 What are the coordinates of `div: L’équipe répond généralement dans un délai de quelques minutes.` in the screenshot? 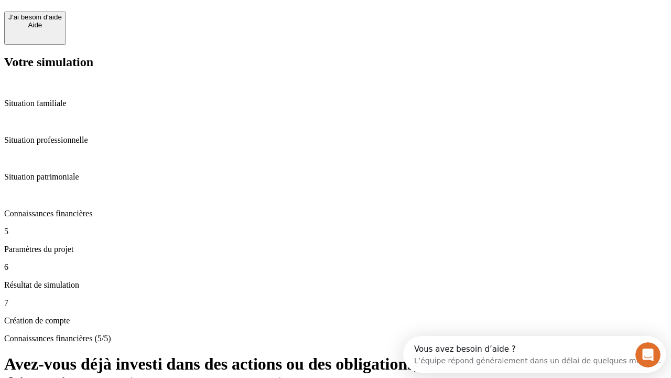 It's located at (134, 23).